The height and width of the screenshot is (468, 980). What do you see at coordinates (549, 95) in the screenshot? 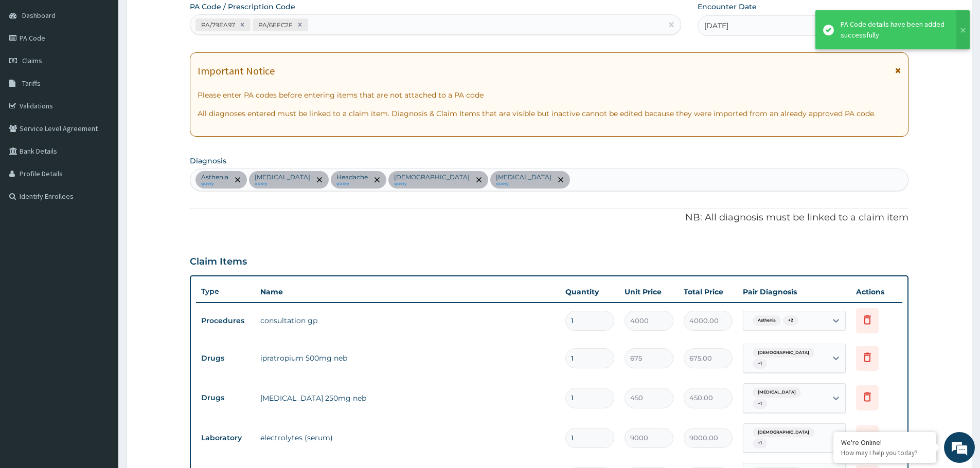
I see `p: Please enter PA codes before entering items that are not attached to a PA code` at bounding box center [549, 95].